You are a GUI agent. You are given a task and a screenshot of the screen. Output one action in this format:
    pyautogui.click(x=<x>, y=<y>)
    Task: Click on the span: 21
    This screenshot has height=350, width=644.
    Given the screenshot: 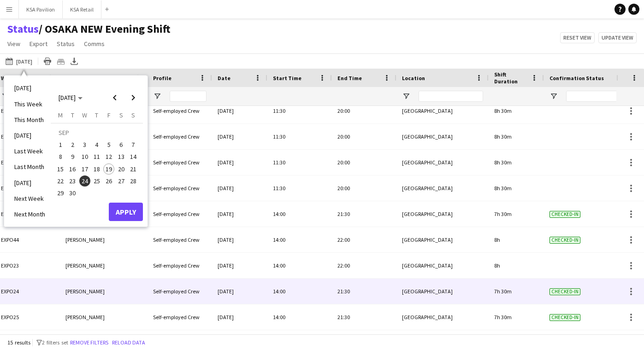 What is the action you would take?
    pyautogui.click(x=133, y=169)
    